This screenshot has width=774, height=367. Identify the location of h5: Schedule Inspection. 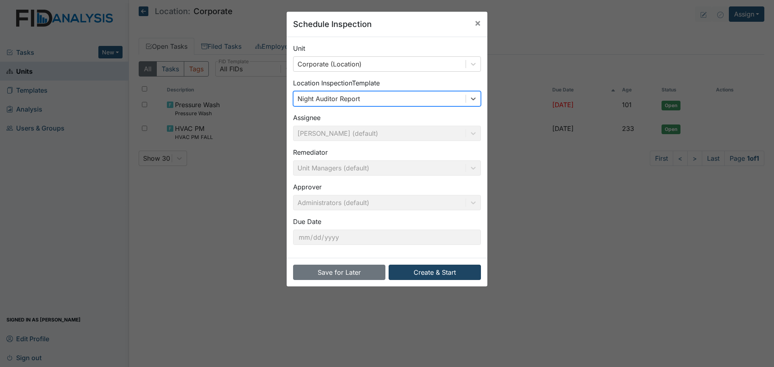
(332, 24).